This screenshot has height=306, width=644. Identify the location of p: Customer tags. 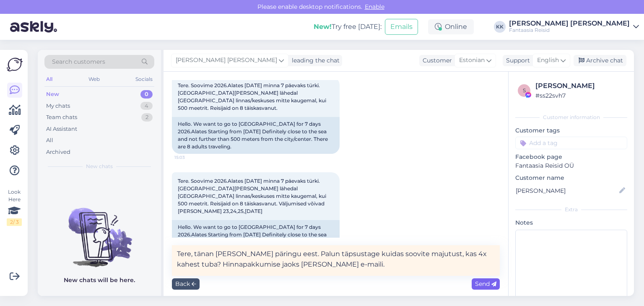
(571, 130).